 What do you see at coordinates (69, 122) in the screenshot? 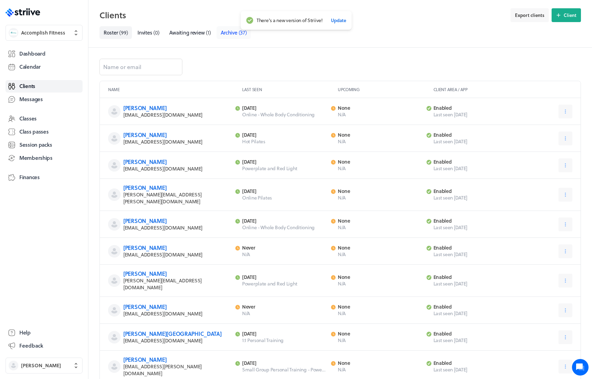
I see `button: New conversation` at bounding box center [69, 122].